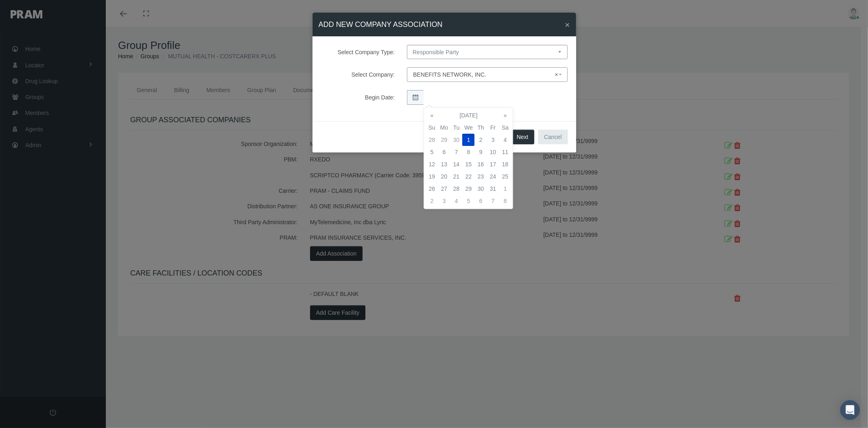  I want to click on td: 15, so click(468, 164).